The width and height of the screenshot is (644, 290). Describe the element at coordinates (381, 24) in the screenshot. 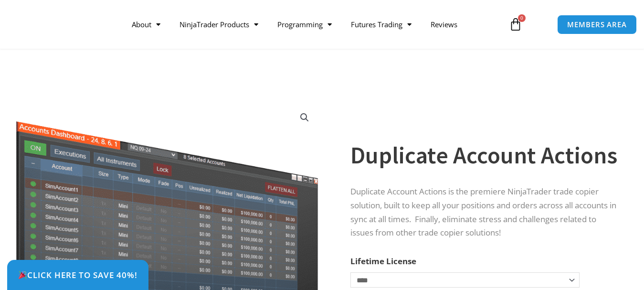

I see `a: Futures Trading` at that location.